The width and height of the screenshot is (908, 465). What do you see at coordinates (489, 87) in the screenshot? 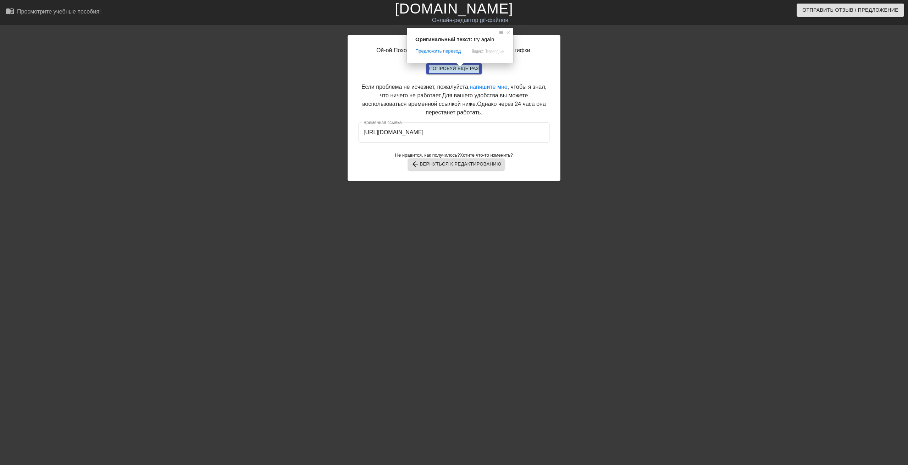
I see `ya-tr-span: напишите мне` at bounding box center [489, 87].